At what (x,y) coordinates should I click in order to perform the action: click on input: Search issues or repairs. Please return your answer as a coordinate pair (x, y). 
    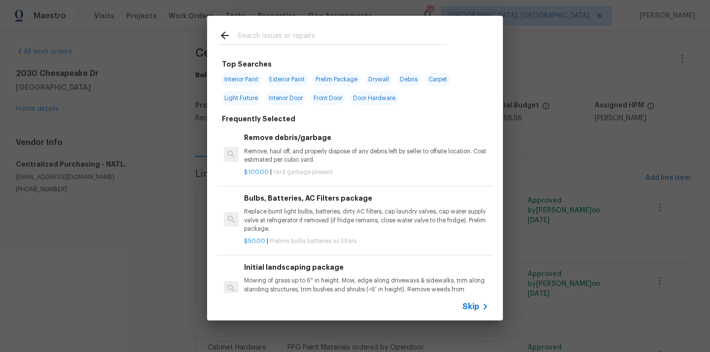
    Looking at the image, I should click on (342, 37).